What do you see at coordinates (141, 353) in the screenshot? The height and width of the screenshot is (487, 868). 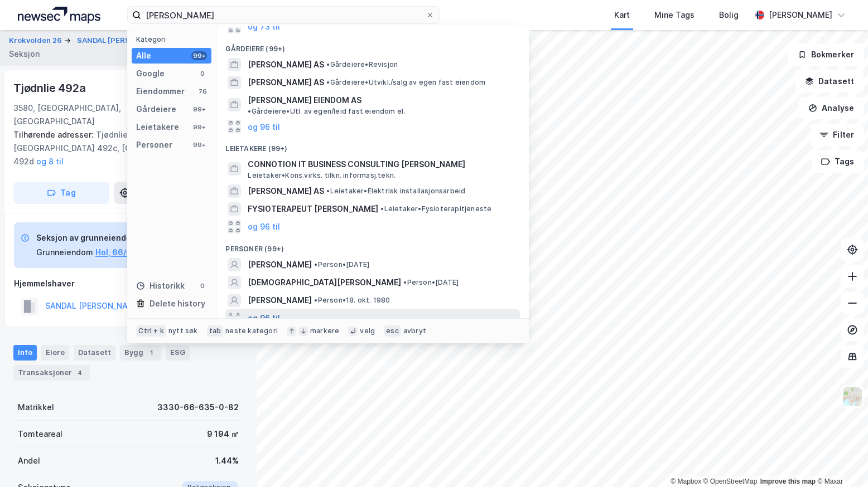 I see `div: Bygg` at bounding box center [141, 353].